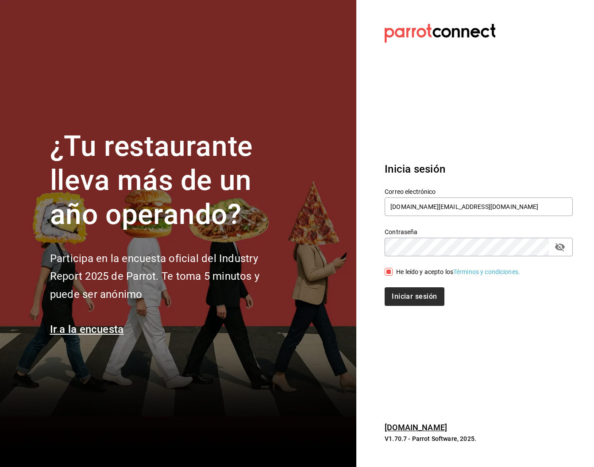 The width and height of the screenshot is (594, 467). What do you see at coordinates (87, 329) in the screenshot?
I see `a: Ir a la encuesta` at bounding box center [87, 329].